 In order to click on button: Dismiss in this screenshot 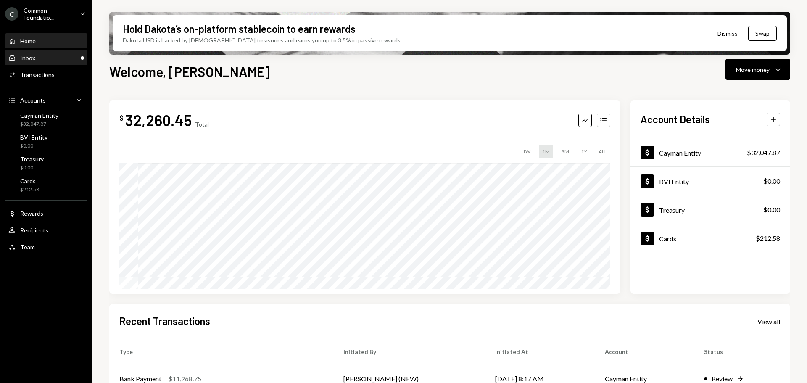, I will do `click(727, 33)`.